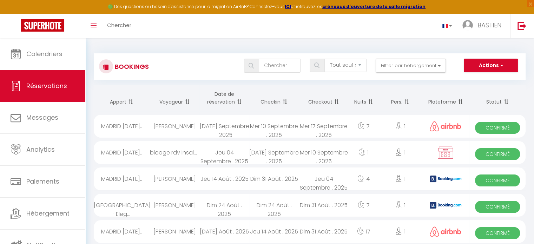 This screenshot has width=534, height=244. What do you see at coordinates (498, 98) in the screenshot?
I see `th: Sort by status` at bounding box center [498, 98].